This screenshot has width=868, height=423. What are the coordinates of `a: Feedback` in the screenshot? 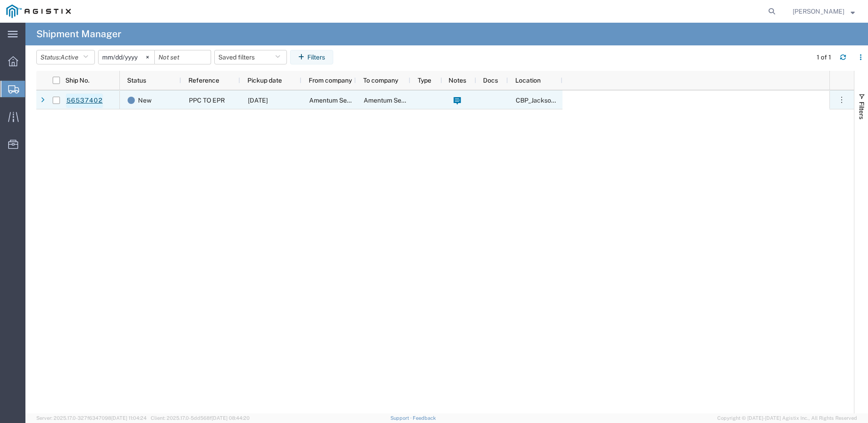 It's located at (424, 418).